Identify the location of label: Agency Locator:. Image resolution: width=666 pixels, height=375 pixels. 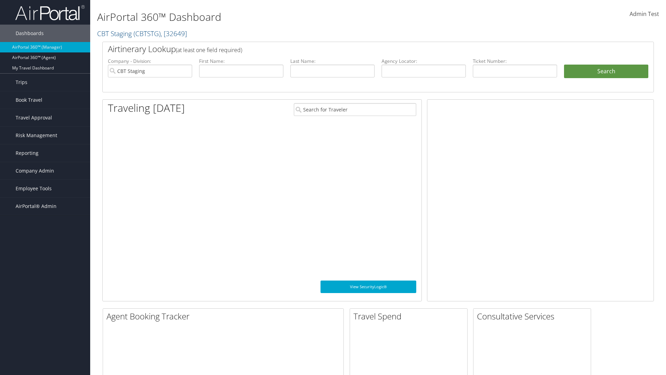
(424, 61).